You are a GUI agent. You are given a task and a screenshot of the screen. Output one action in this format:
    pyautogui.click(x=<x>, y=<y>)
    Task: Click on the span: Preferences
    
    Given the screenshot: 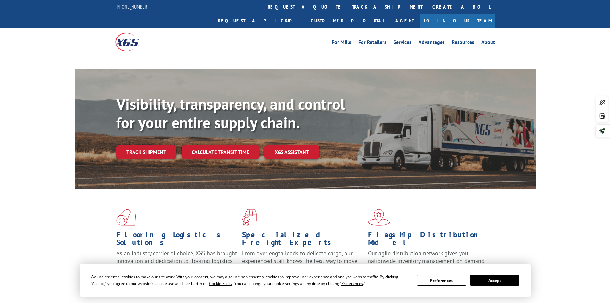 What is the action you would take?
    pyautogui.click(x=352, y=283)
    